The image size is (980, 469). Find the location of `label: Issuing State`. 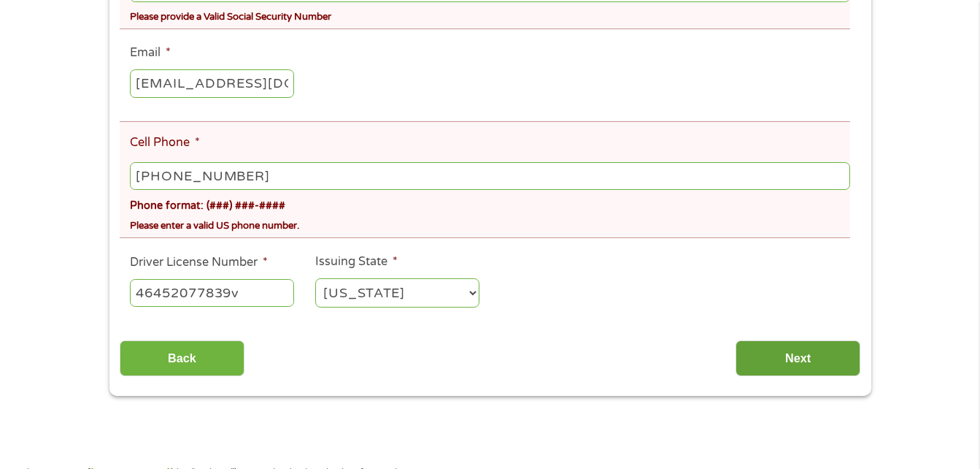

label: Issuing State is located at coordinates (356, 261).